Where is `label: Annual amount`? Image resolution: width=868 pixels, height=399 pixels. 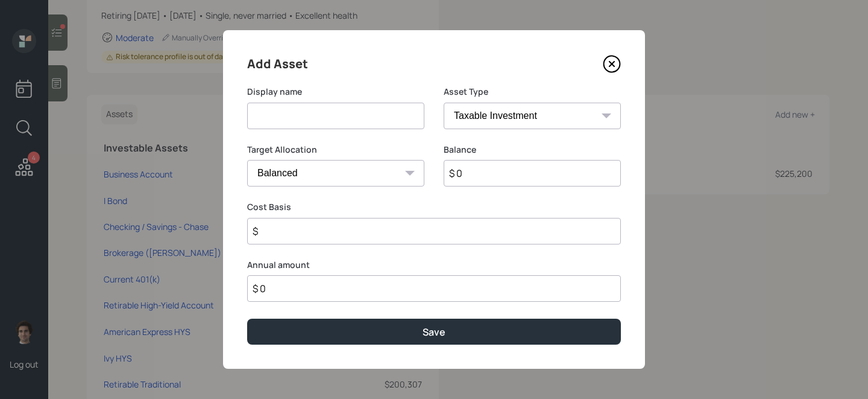 label: Annual amount is located at coordinates (434, 265).